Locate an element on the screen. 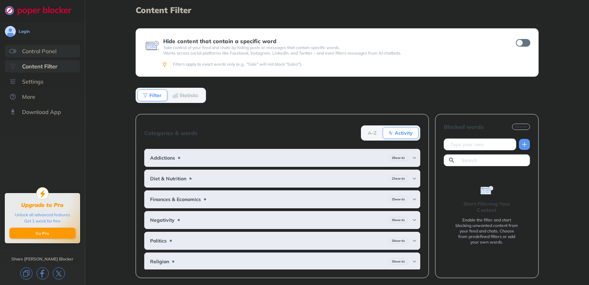  b: Statistic is located at coordinates (189, 95).